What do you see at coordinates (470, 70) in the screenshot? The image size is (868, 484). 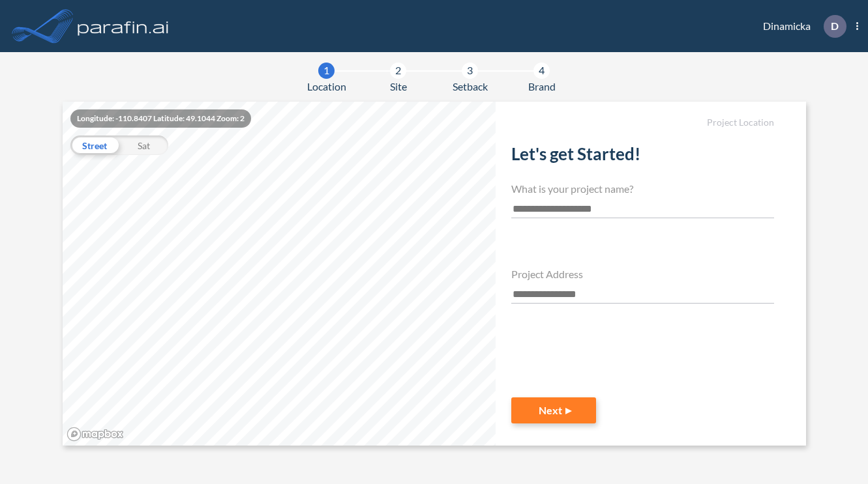 I see `div: 3` at bounding box center [470, 70].